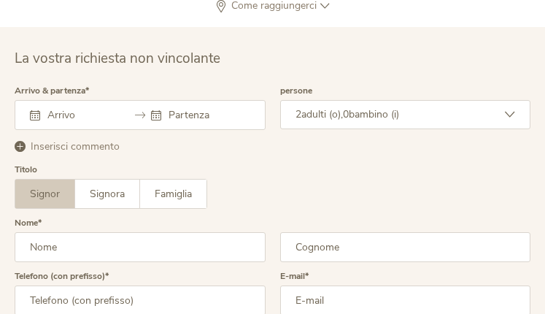  I want to click on input: Cognome, so click(406, 247).